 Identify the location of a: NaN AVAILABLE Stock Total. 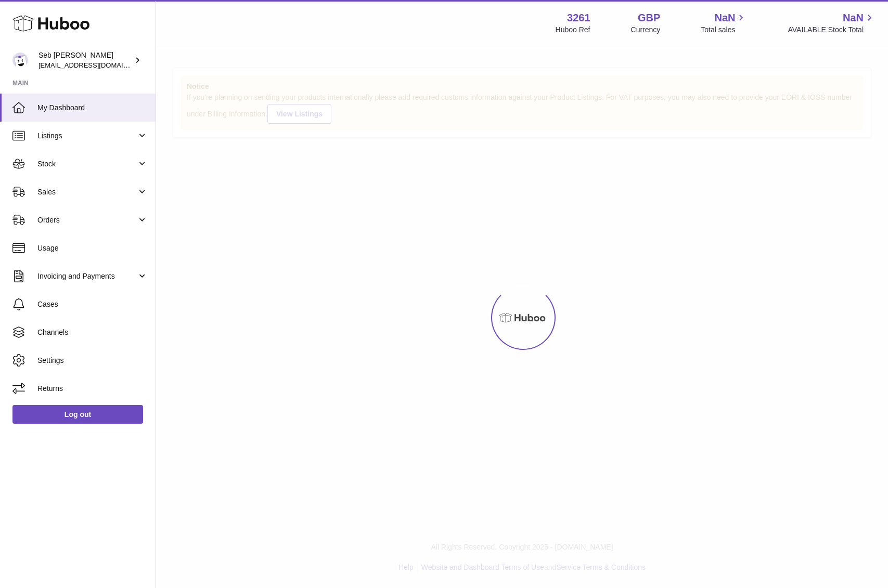
(831, 23).